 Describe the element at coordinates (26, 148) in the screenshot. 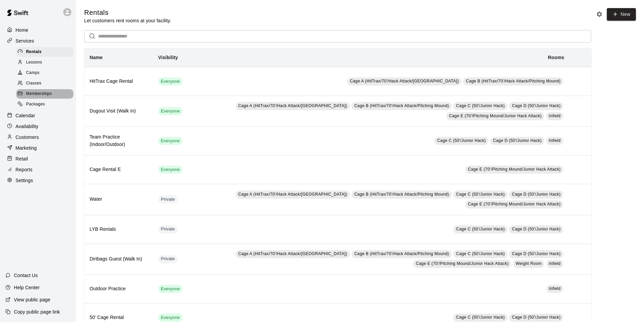

I see `p: Marketing` at that location.